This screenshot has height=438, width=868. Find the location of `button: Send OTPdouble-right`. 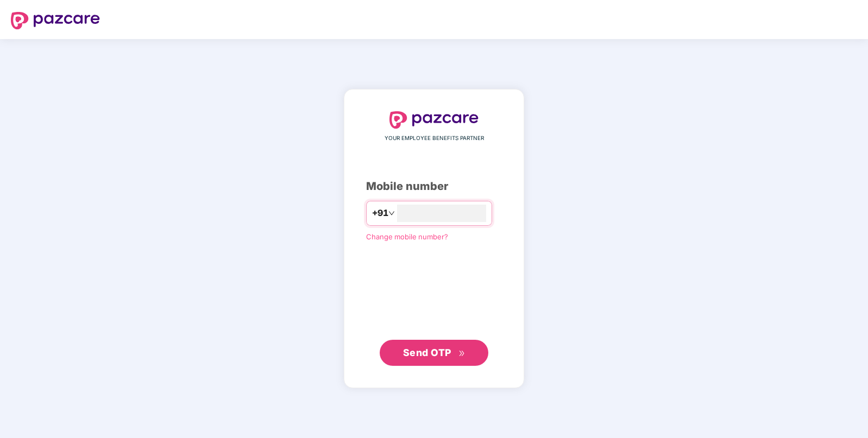

button: Send OTPdouble-right is located at coordinates (434, 353).